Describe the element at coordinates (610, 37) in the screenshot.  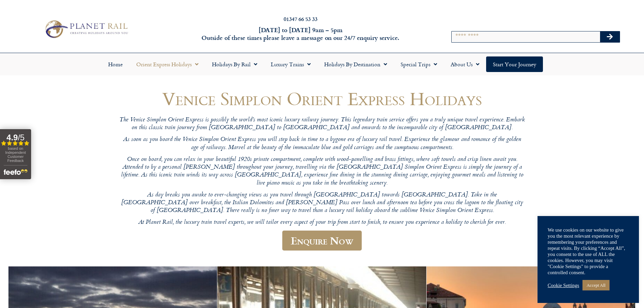
I see `button: Search` at that location.